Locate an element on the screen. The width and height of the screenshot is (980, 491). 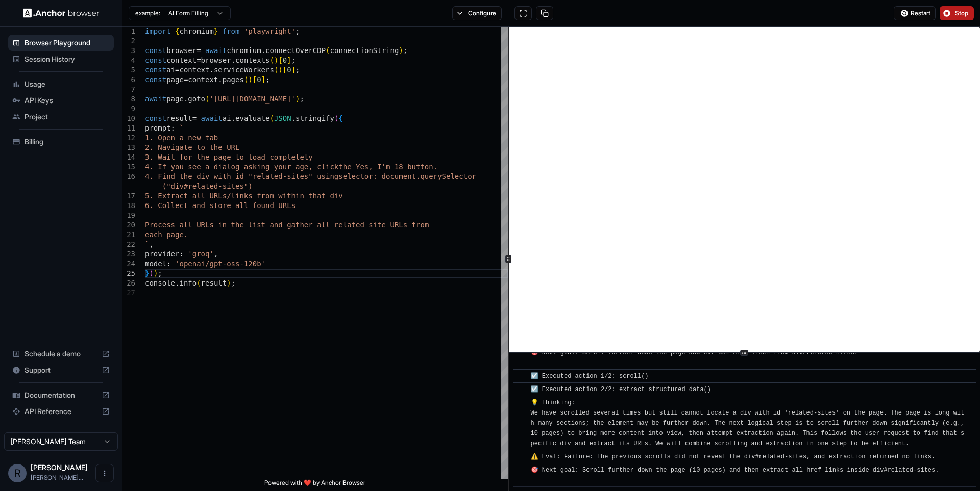
span: 'openai/gpt-oss-120b' is located at coordinates (220, 264).